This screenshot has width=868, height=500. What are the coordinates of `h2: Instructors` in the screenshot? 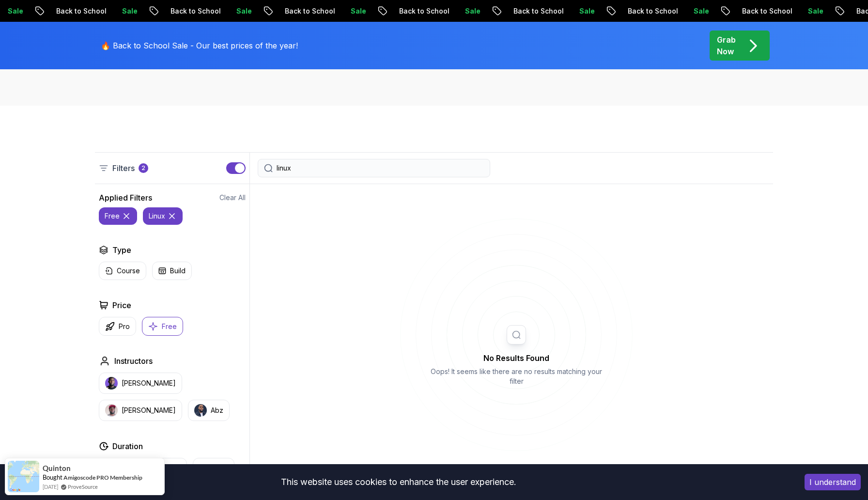 It's located at (133, 361).